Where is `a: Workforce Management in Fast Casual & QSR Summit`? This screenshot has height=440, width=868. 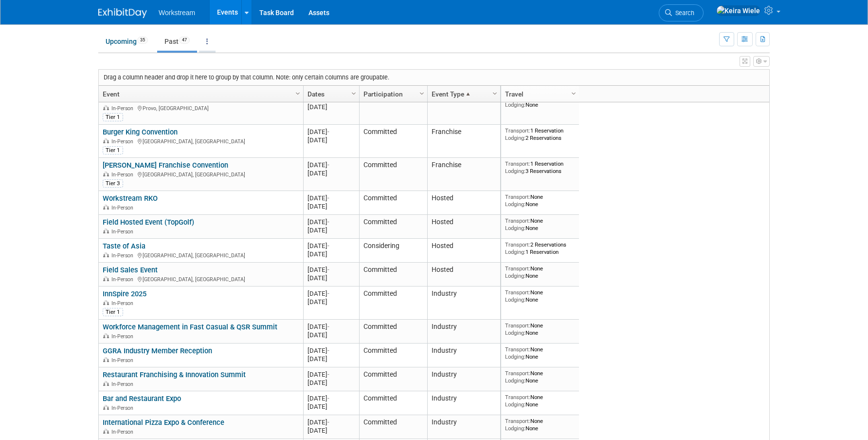 a: Workforce Management in Fast Casual & QSR Summit is located at coordinates (190, 327).